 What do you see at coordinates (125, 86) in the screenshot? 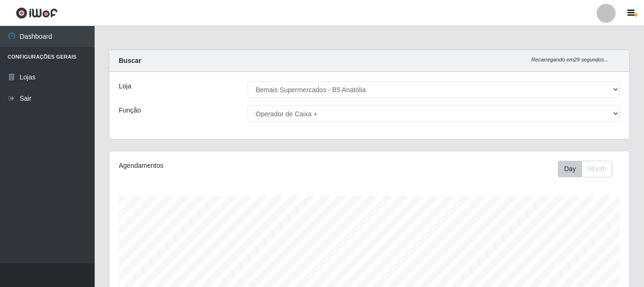
I see `label: Loja` at bounding box center [125, 86].